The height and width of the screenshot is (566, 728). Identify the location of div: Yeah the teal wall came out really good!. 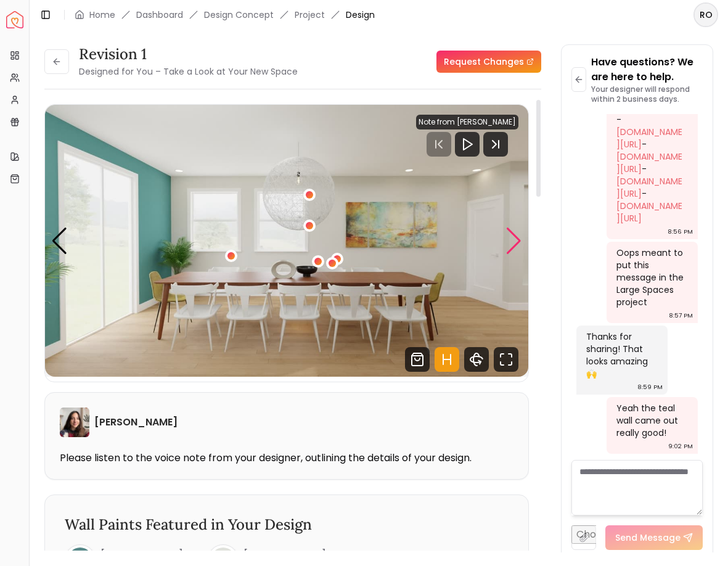
(651, 421).